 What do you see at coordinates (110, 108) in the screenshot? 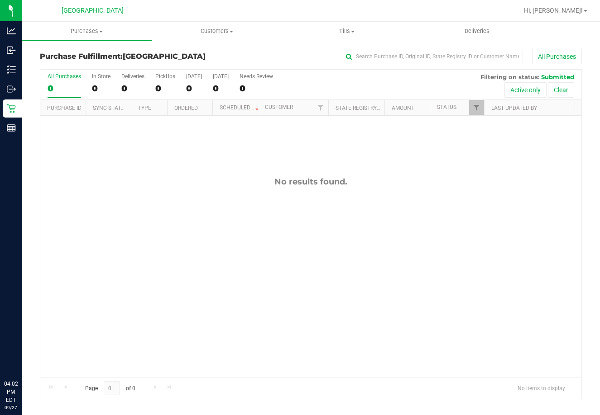
I see `a: Sync Status` at bounding box center [110, 108].